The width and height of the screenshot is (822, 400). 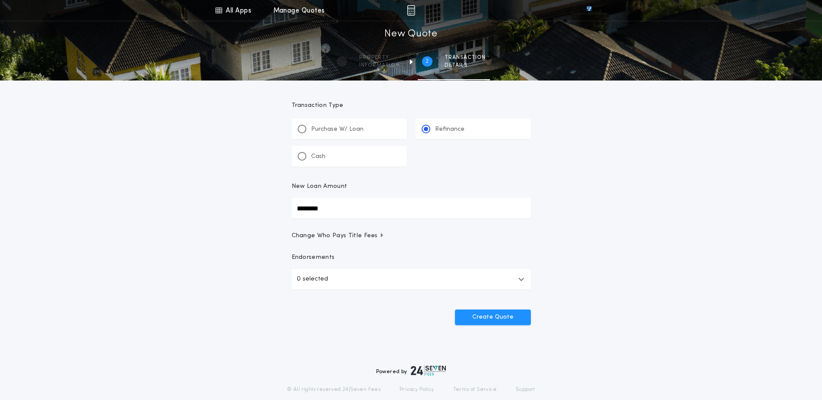 What do you see at coordinates (411, 258) in the screenshot?
I see `p: Endorsements` at bounding box center [411, 258].